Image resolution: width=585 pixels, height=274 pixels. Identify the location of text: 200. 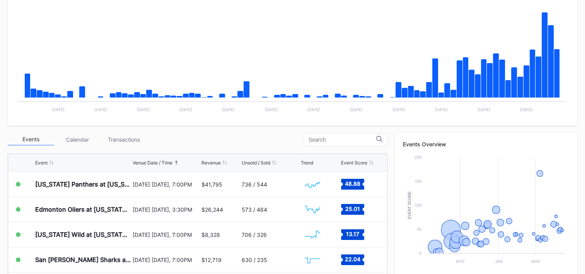
(418, 157).